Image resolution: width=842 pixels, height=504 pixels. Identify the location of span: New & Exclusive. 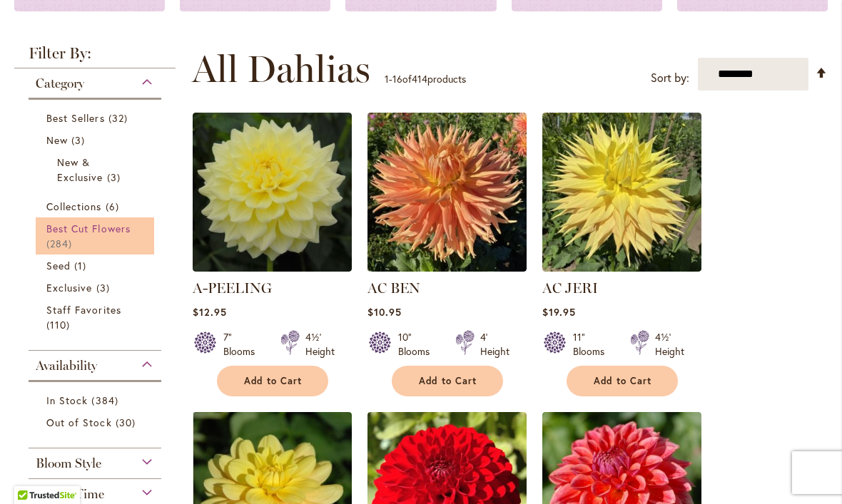
(80, 170).